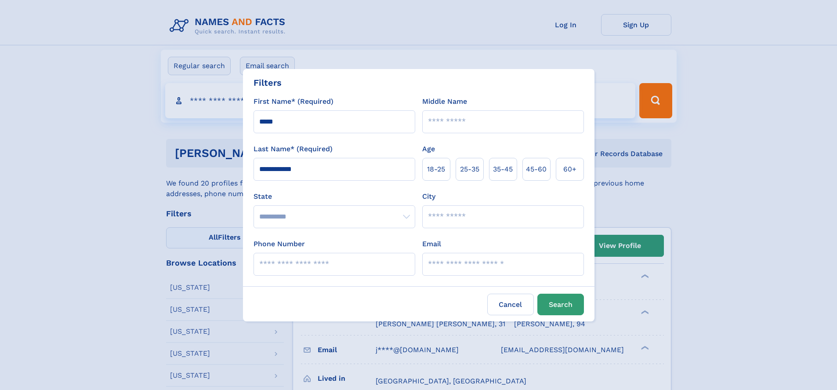 This screenshot has height=390, width=837. What do you see at coordinates (536, 169) in the screenshot?
I see `span: 45‑60` at bounding box center [536, 169].